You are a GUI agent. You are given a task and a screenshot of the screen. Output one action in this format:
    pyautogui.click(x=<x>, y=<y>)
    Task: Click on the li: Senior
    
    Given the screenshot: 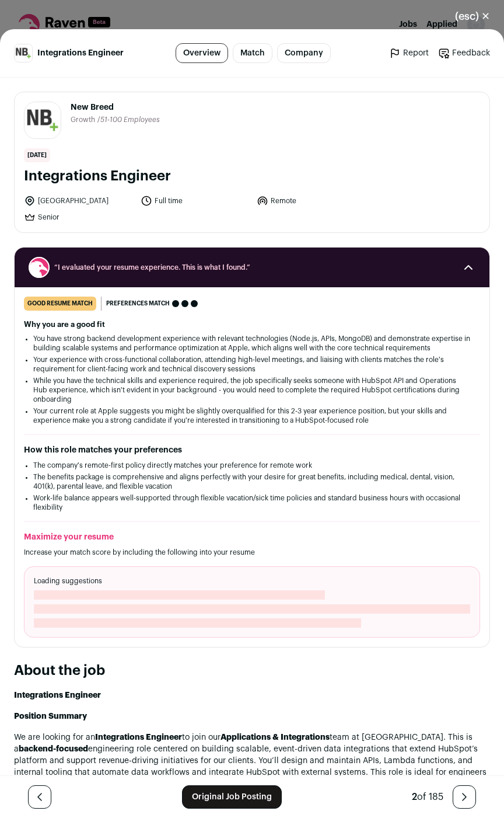 What is the action you would take?
    pyautogui.click(x=79, y=218)
    